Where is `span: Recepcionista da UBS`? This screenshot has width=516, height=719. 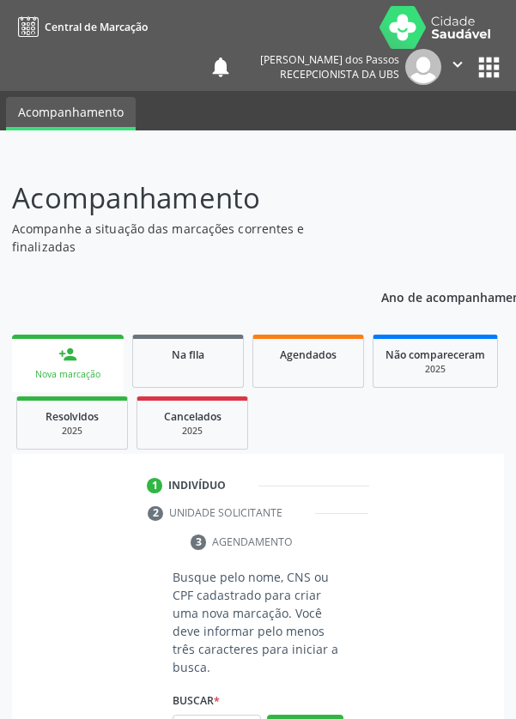 span: Recepcionista da UBS is located at coordinates (339, 74).